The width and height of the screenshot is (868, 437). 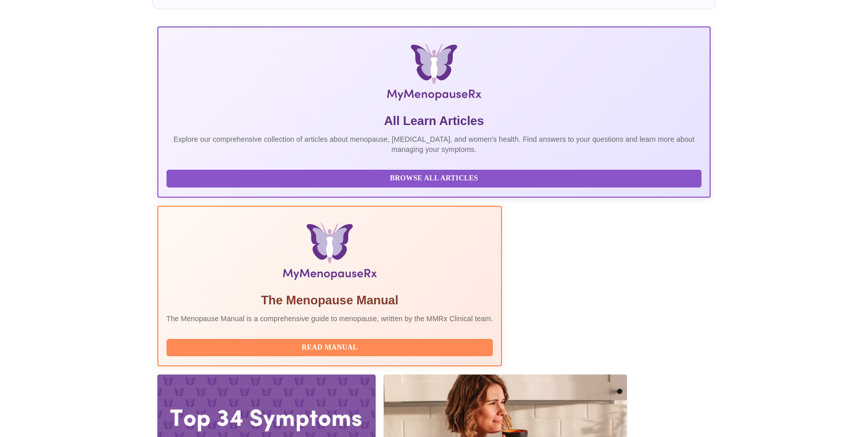 I want to click on button: Browse All Articles, so click(x=434, y=178).